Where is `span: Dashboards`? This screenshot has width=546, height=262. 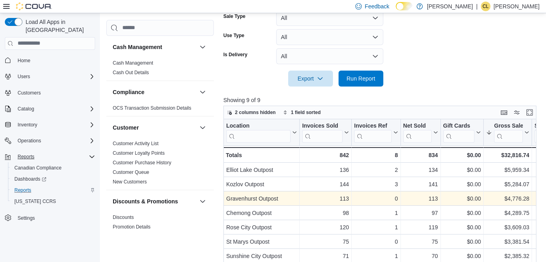 span: Dashboards is located at coordinates (30, 179).